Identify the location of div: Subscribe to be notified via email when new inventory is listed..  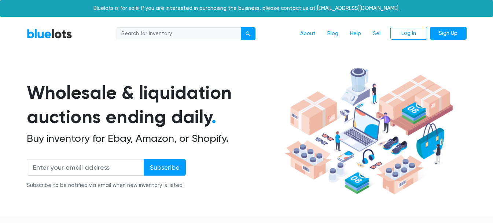
(106, 185).